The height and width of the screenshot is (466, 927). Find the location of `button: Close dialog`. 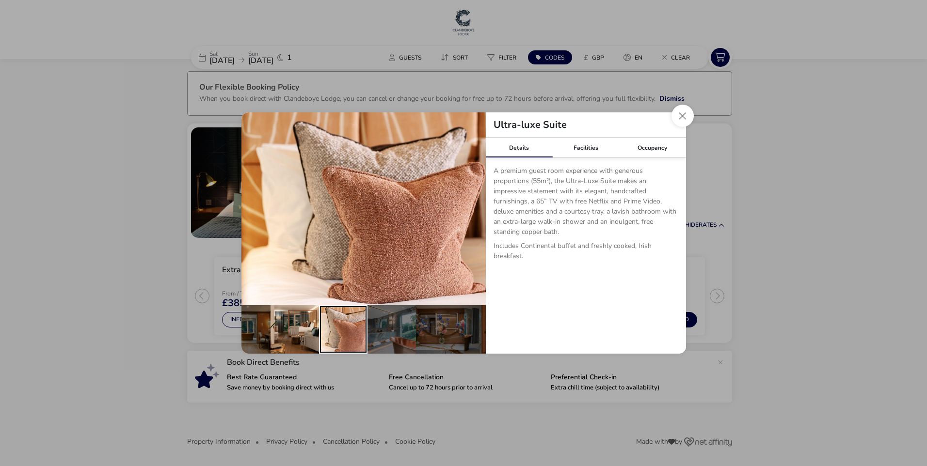

button: Close dialog is located at coordinates (683, 116).